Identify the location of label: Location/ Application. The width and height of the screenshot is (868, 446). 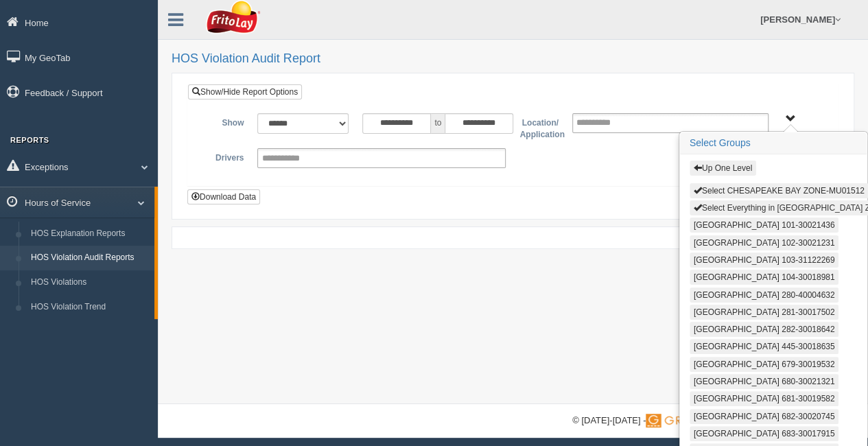
(539, 127).